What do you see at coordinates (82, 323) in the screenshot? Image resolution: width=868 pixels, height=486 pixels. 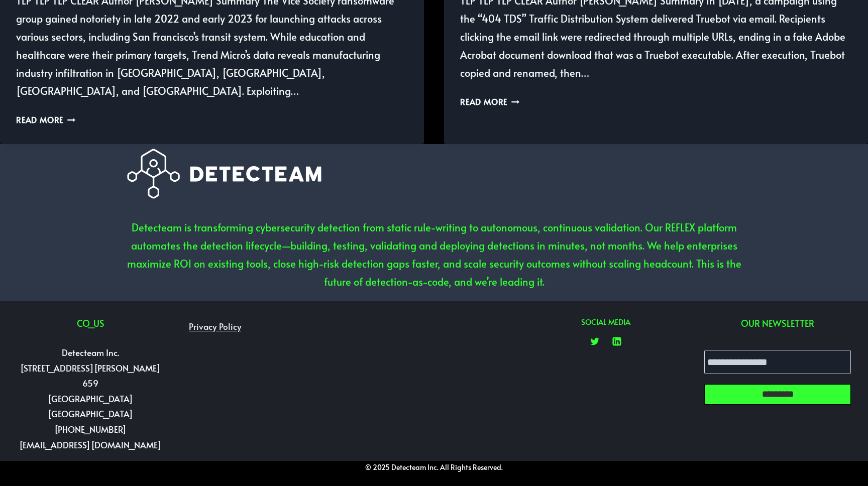 I see `span: CO` at bounding box center [82, 323].